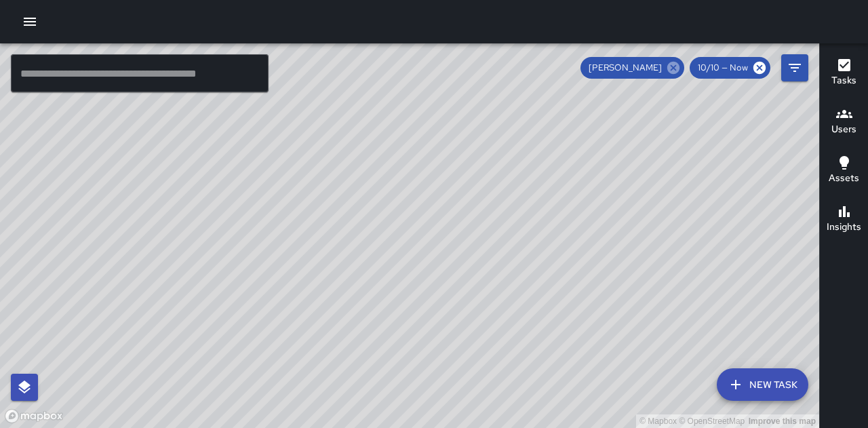 Image resolution: width=868 pixels, height=428 pixels. What do you see at coordinates (795, 67) in the screenshot?
I see `button: Filters` at bounding box center [795, 67].